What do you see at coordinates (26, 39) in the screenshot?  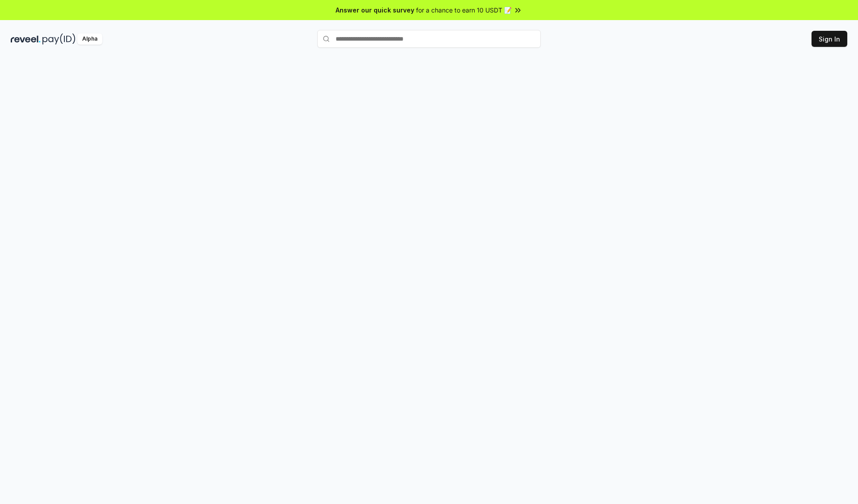 I see `img: reveel_dark` at bounding box center [26, 39].